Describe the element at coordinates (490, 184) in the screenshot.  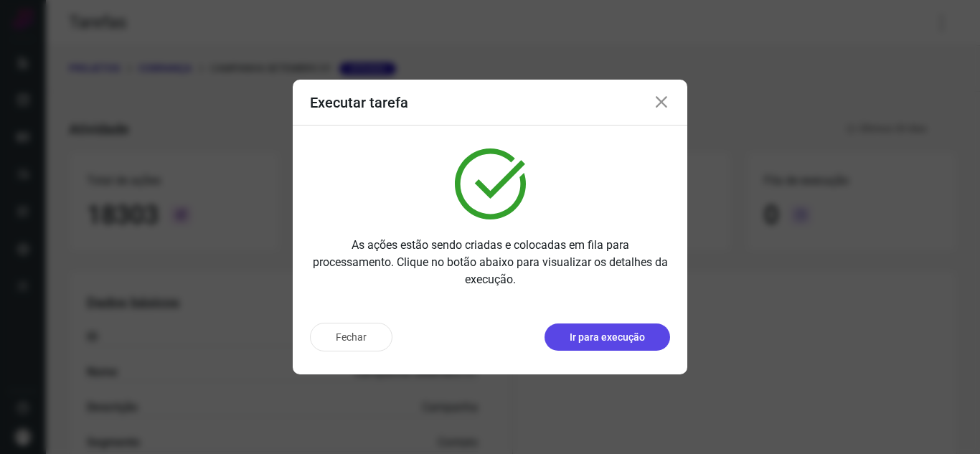
I see `img: verified.svg` at that location.